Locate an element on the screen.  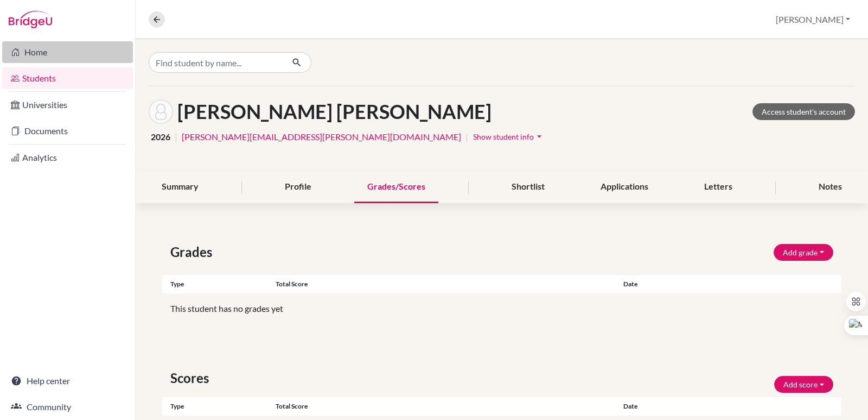
img: Bridge-U is located at coordinates (30, 20).